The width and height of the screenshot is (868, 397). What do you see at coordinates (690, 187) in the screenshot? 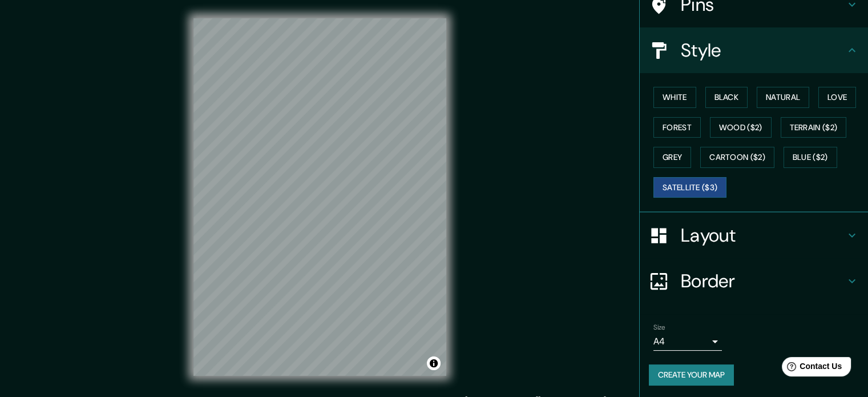
I see `button: Satellite ($3)` at bounding box center [690, 187].